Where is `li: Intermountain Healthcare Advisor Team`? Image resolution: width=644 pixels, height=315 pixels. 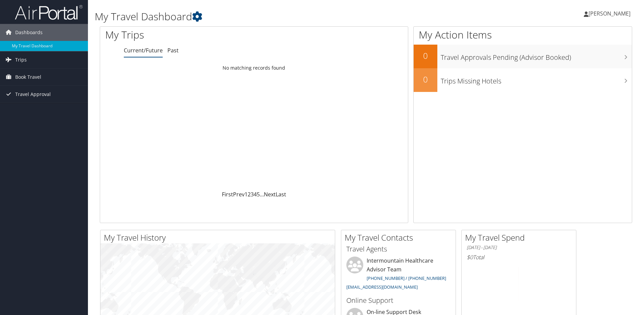 li: Intermountain Healthcare Advisor Team is located at coordinates (398, 274).